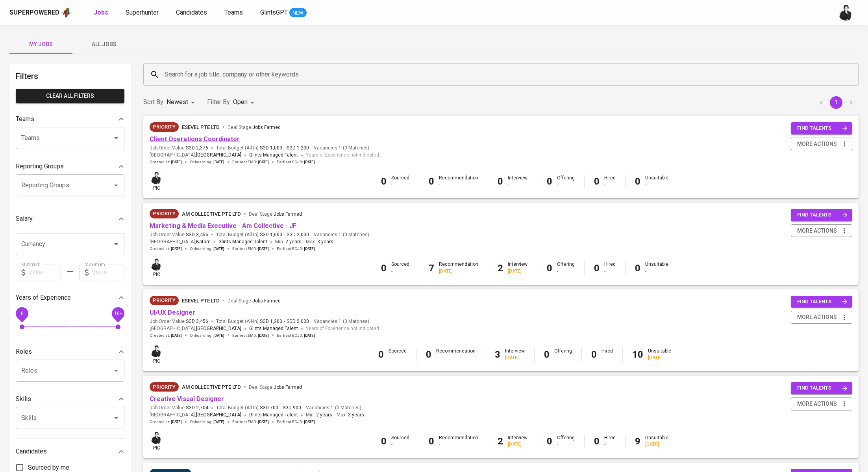  What do you see at coordinates (201, 127) in the screenshot?
I see `span: ESEVEL PTE LTD` at bounding box center [201, 127].